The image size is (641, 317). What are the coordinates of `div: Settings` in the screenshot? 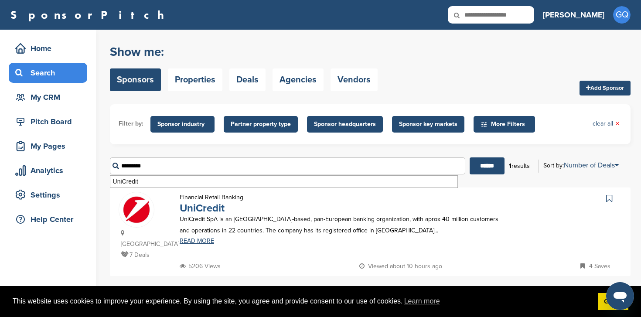 It's located at (50, 195).